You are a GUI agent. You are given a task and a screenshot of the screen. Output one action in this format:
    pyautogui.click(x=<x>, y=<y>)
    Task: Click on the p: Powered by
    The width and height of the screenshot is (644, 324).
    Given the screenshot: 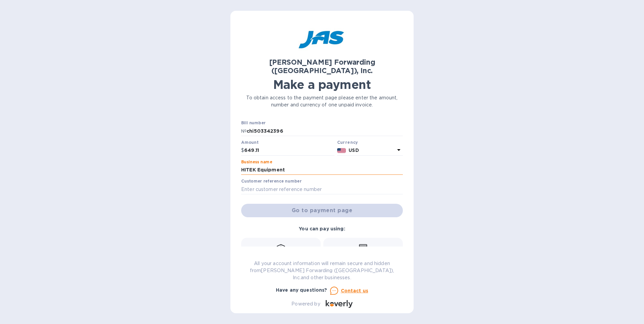 What is the action you would take?
    pyautogui.click(x=305, y=304)
    